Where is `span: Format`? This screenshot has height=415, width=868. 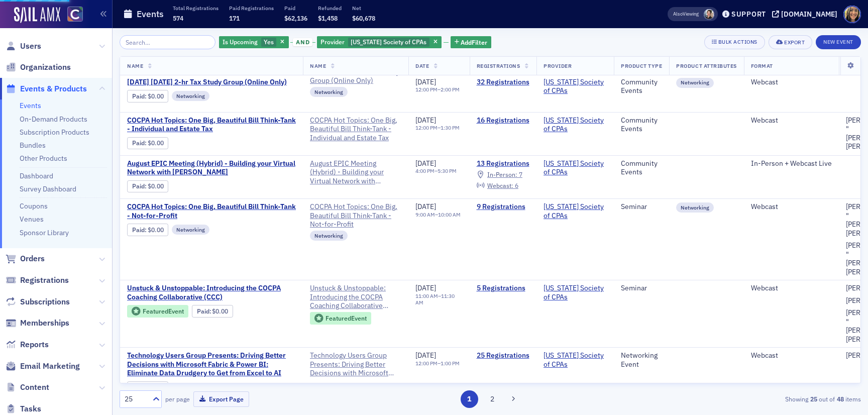 span: Format is located at coordinates (762, 66).